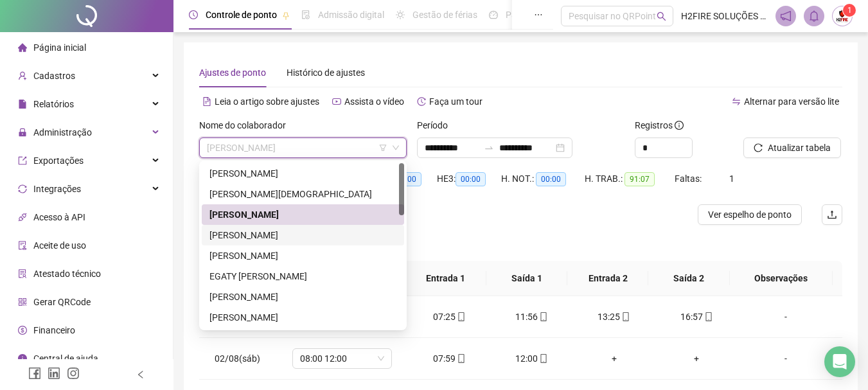 This screenshot has width=868, height=390. I want to click on span: CARLOS ALBERTO SANTOS FERREIRA, so click(303, 147).